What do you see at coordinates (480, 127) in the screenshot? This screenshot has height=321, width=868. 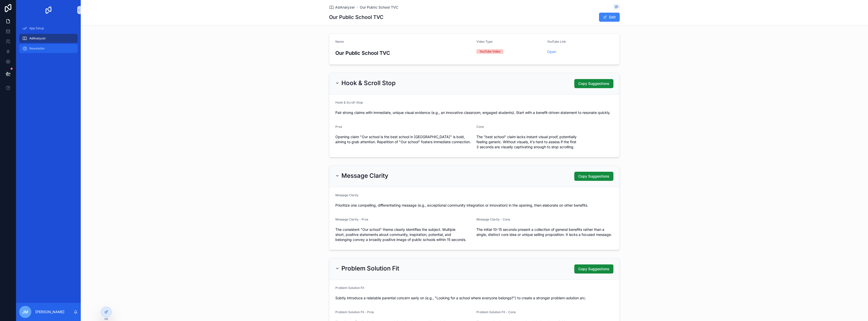 I see `span: Cons` at bounding box center [480, 127].